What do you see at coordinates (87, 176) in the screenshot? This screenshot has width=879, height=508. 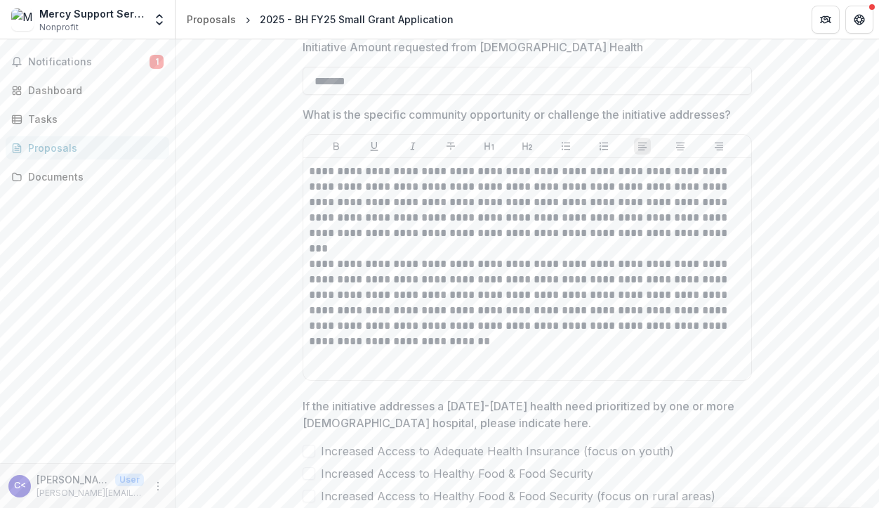 I see `a: Documents` at bounding box center [87, 176].